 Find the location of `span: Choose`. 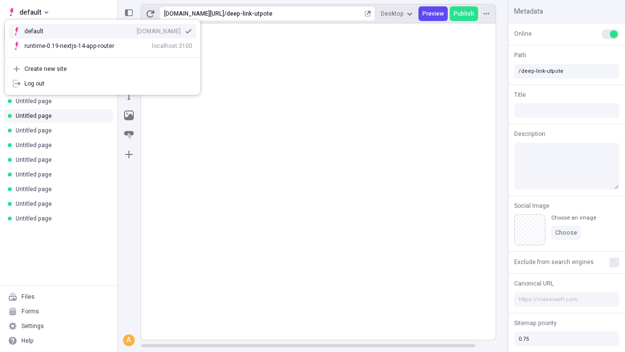

span: Choose is located at coordinates (566, 232).